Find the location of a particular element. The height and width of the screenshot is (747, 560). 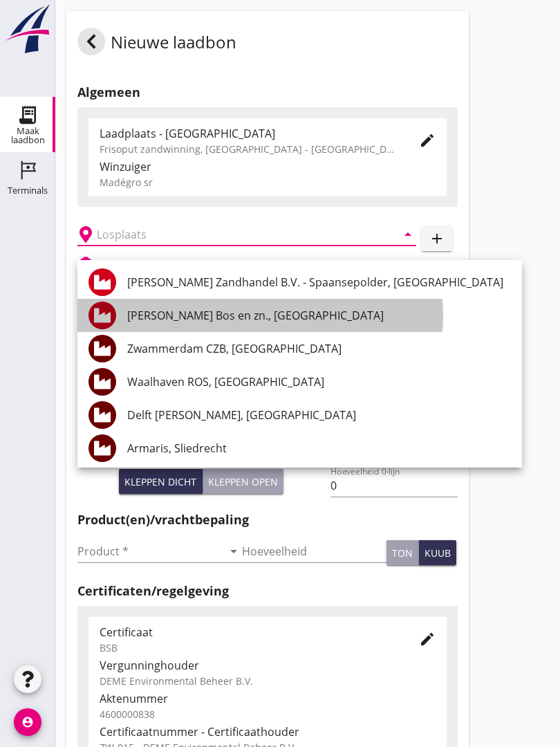

div: Winzuiger is located at coordinates (267, 166).